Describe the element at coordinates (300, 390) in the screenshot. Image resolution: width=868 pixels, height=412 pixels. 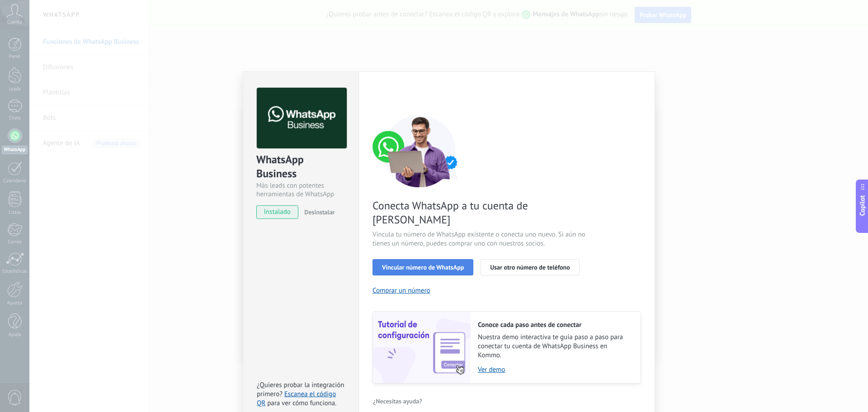
I see `span: ¿Quieres probar la integración primero?` at that location.